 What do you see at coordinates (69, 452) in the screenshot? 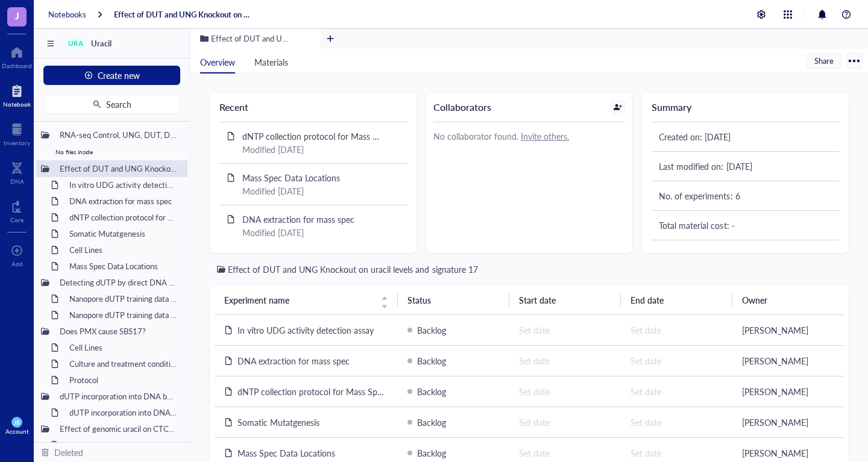
I see `div: Deleted` at bounding box center [69, 452].